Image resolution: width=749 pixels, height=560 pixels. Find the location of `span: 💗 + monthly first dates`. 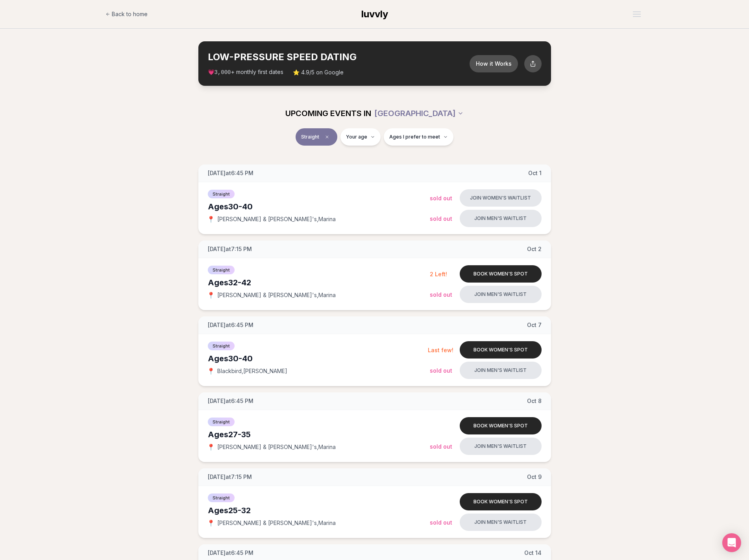

span: 💗 + monthly first dates is located at coordinates (246, 72).